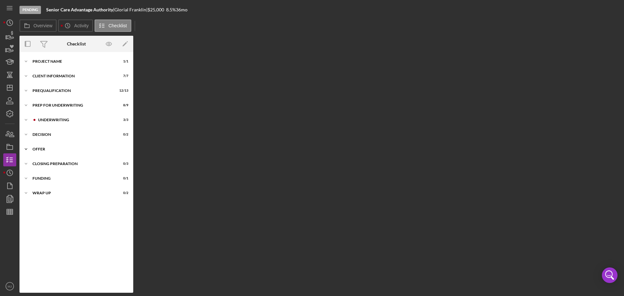 The image size is (624, 296). What do you see at coordinates (72, 193) in the screenshot?
I see `div: Wrap Up` at bounding box center [72, 193].